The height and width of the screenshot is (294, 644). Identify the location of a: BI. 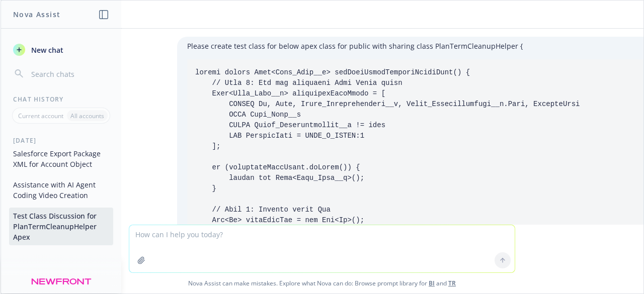
(432, 283).